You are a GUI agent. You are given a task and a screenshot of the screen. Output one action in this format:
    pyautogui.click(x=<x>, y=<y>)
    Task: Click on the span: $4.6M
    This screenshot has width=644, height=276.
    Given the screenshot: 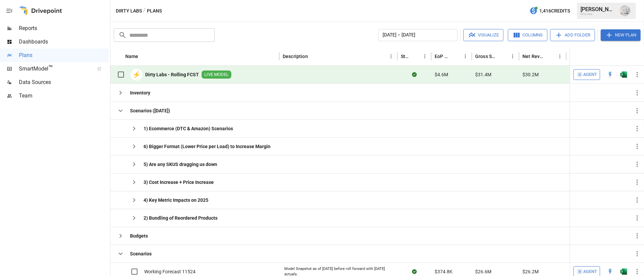 What is the action you would take?
    pyautogui.click(x=441, y=74)
    